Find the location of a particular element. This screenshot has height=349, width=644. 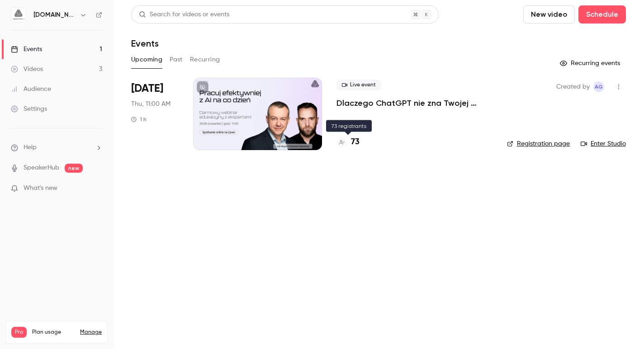

button: Recurring is located at coordinates (205, 60).